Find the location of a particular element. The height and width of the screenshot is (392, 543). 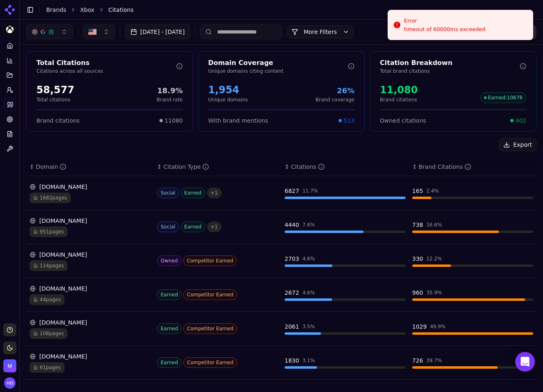

button: Open user button is located at coordinates (10, 383).